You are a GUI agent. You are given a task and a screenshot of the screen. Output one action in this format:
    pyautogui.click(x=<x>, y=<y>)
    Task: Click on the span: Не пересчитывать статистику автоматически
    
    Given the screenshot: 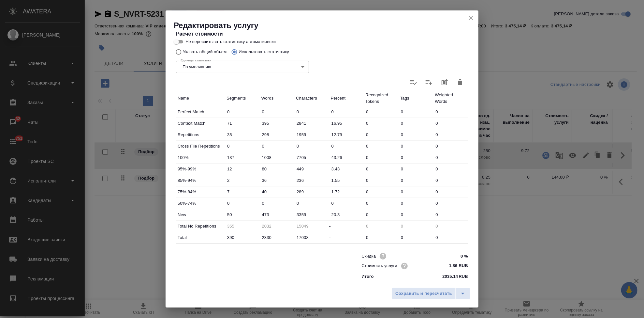 What is the action you would take?
    pyautogui.click(x=231, y=41)
    